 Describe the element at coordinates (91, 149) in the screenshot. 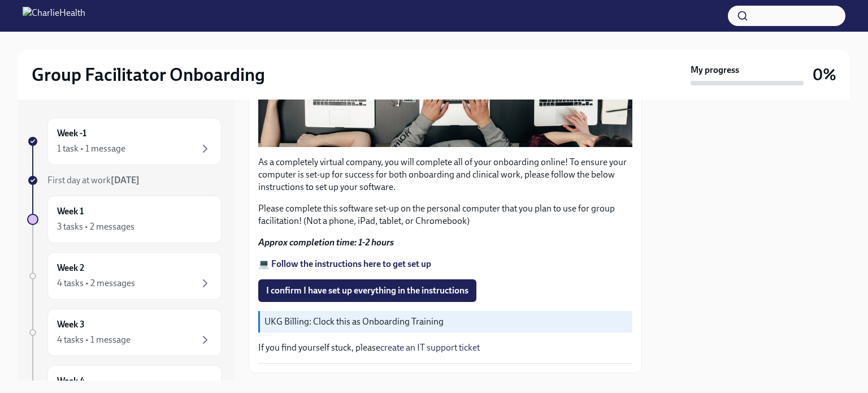

I see `div: 1 task • 1 message` at that location.